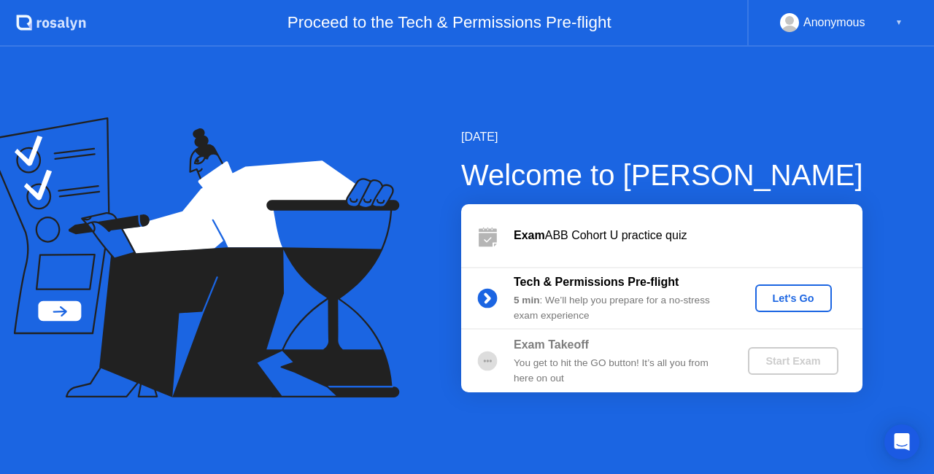 Image resolution: width=934 pixels, height=474 pixels. I want to click on b: Exam, so click(529, 235).